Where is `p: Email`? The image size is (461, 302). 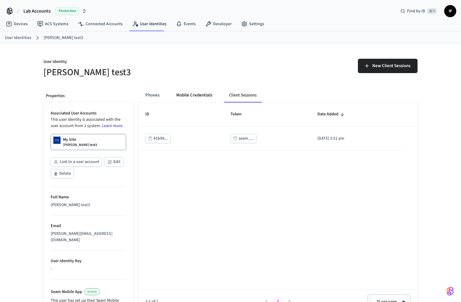
p: Email is located at coordinates (89, 226).